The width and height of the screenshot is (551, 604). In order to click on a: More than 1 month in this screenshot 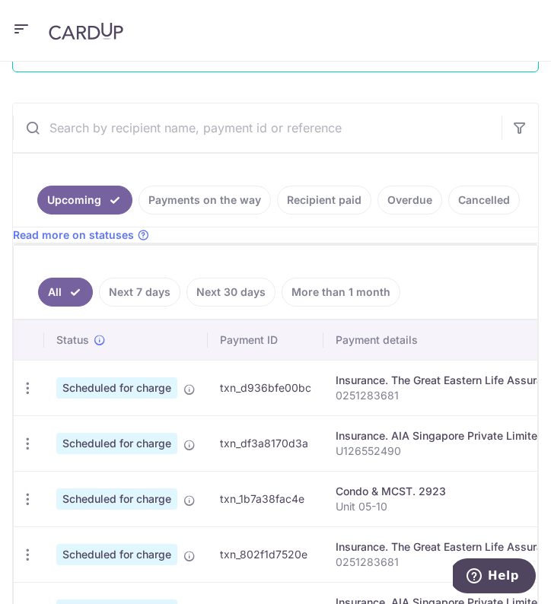, I will do `click(341, 292)`.